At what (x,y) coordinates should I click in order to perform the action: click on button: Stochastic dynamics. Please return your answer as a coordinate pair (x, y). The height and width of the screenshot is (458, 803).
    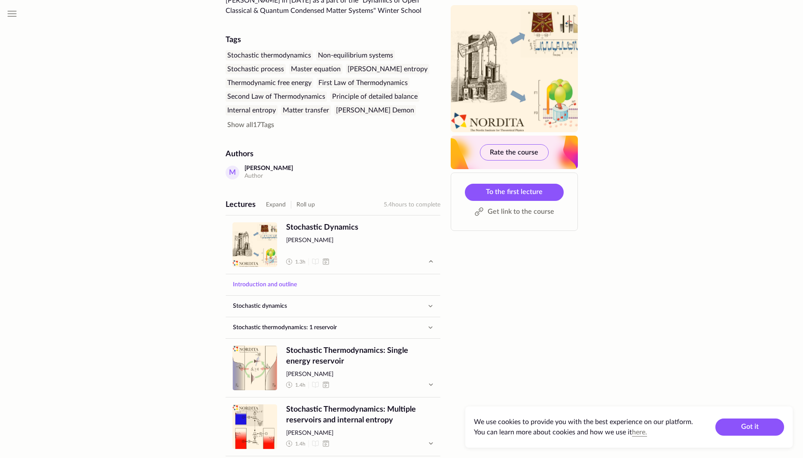
    Looking at the image, I should click on (333, 306).